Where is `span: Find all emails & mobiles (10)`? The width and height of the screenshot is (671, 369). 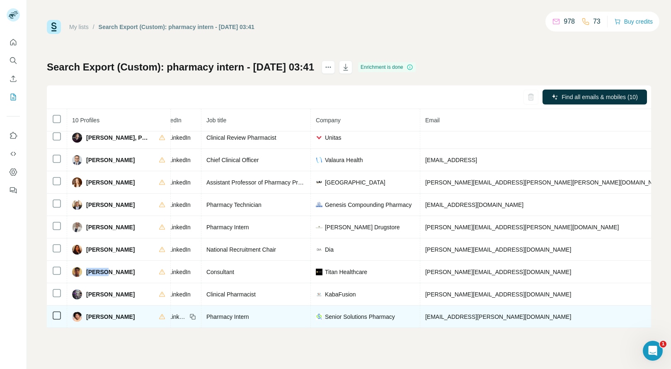 span: Find all emails & mobiles (10) is located at coordinates (600, 97).